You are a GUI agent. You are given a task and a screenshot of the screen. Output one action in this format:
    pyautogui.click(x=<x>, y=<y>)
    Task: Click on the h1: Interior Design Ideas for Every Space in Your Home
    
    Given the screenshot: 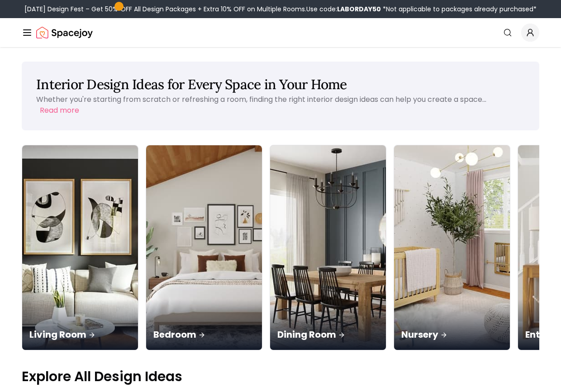 What is the action you would take?
    pyautogui.click(x=281, y=84)
    